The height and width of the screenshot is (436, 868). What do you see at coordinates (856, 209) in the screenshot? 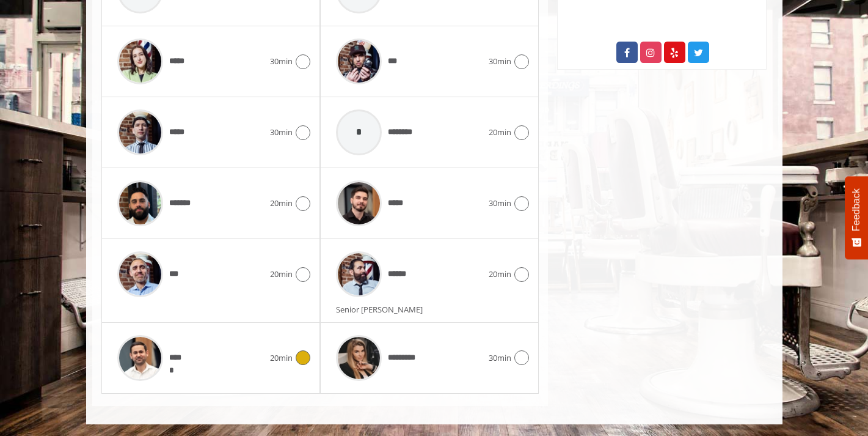
I see `span: Feedback` at bounding box center [856, 209].